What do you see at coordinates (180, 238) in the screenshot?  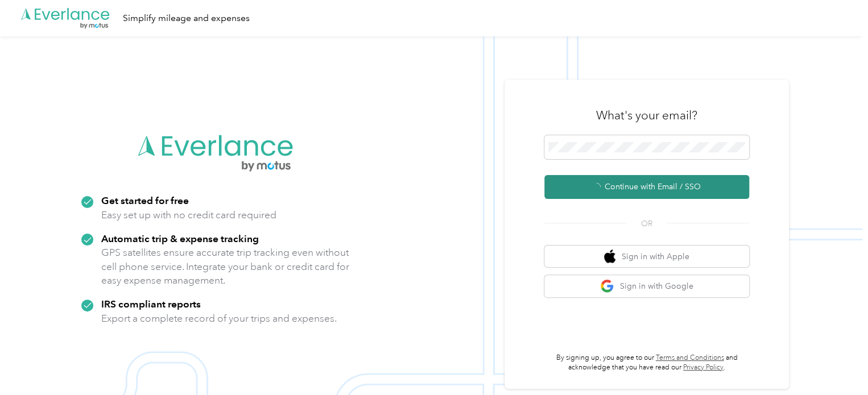 I see `strong: Automatic trip & expense tracking` at bounding box center [180, 238].